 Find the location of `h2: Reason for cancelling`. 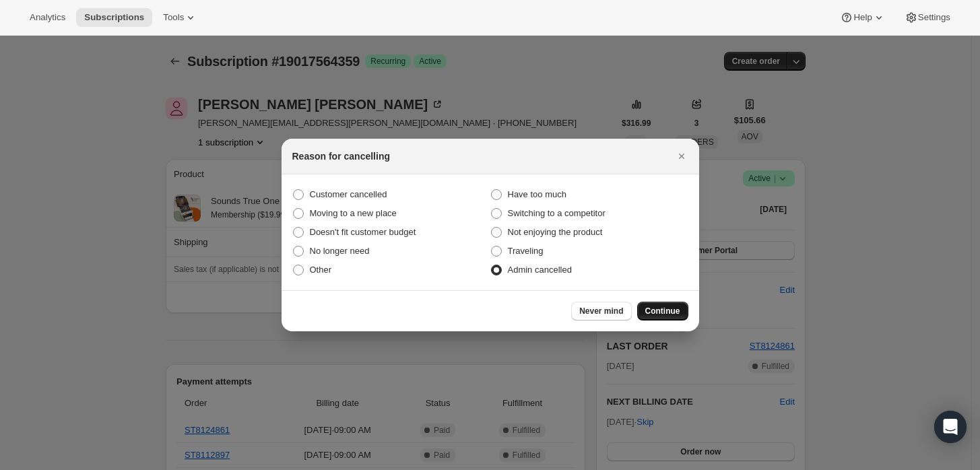

h2: Reason for cancelling is located at coordinates (340, 156).